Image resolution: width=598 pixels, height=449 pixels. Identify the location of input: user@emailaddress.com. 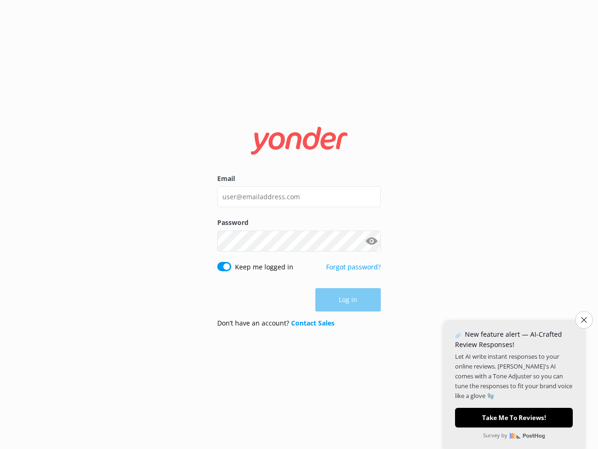
(299, 196).